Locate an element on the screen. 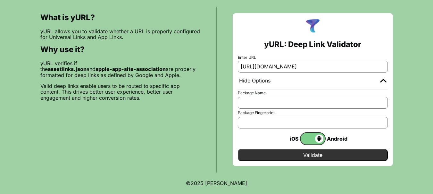 This screenshot has height=194, width=433. div: Hide Options is located at coordinates (255, 81).